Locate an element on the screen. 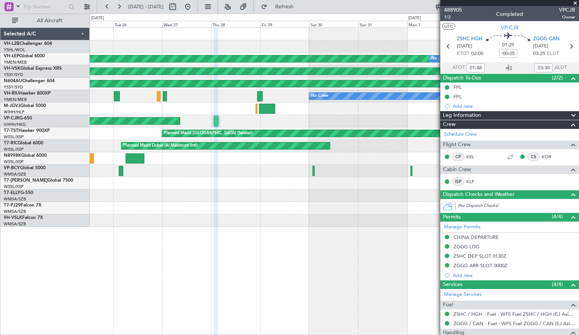 The width and height of the screenshot is (579, 335). a: Schedule Crew is located at coordinates (460, 135).